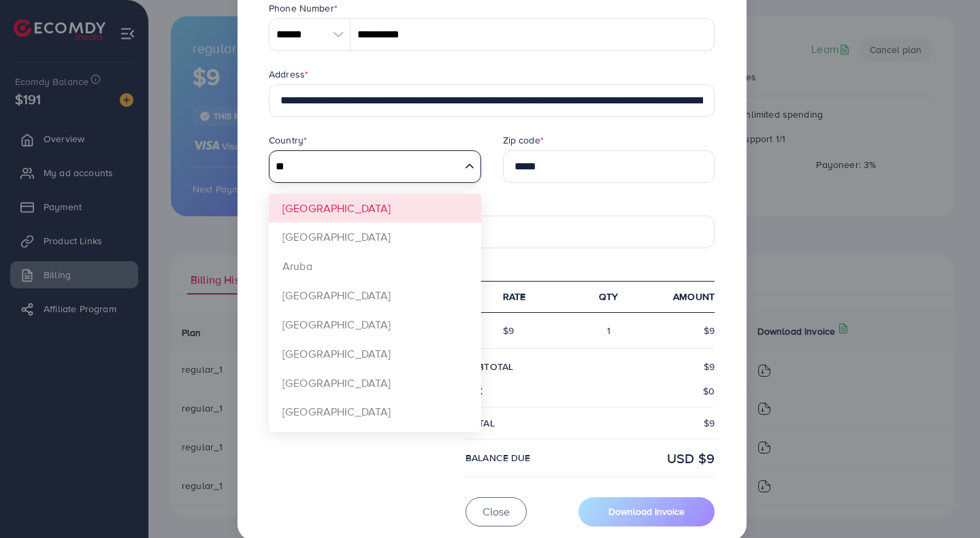  What do you see at coordinates (658, 458) in the screenshot?
I see `div: USD $9` at bounding box center [658, 458].